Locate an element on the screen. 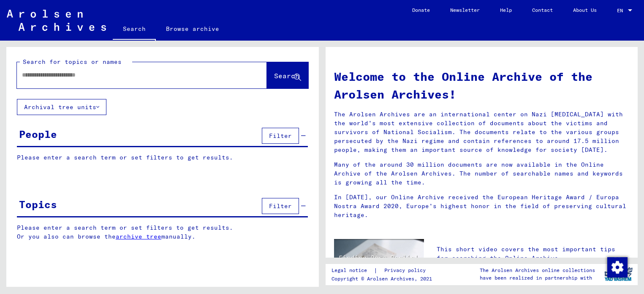 This screenshot has height=294, width=644. a: Legal notice is located at coordinates (353, 270).